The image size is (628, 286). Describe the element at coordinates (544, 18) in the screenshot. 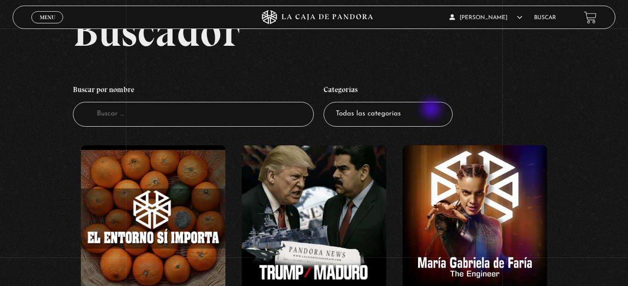

I see `a: Buscar` at that location.